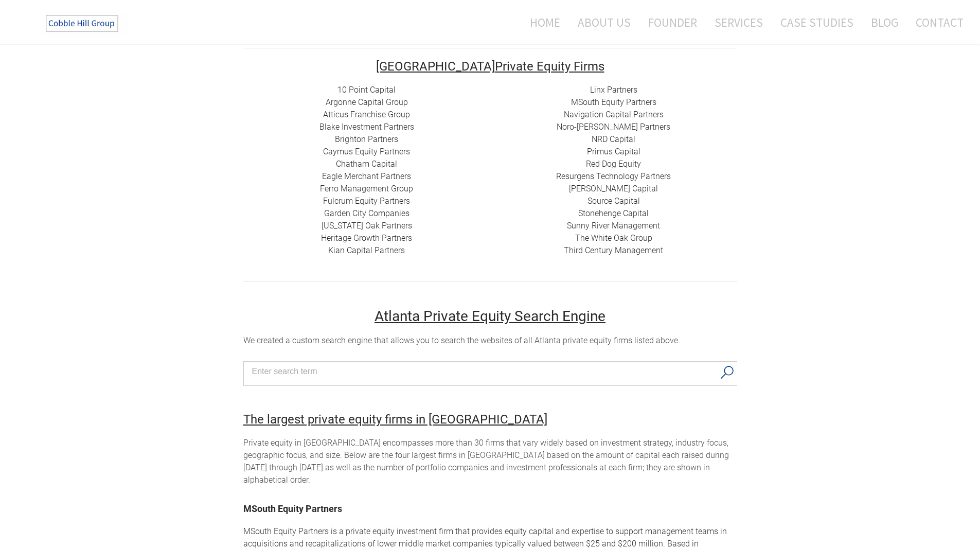 This screenshot has width=980, height=548. Describe the element at coordinates (614, 152) in the screenshot. I see `a: Primus Capital` at that location.